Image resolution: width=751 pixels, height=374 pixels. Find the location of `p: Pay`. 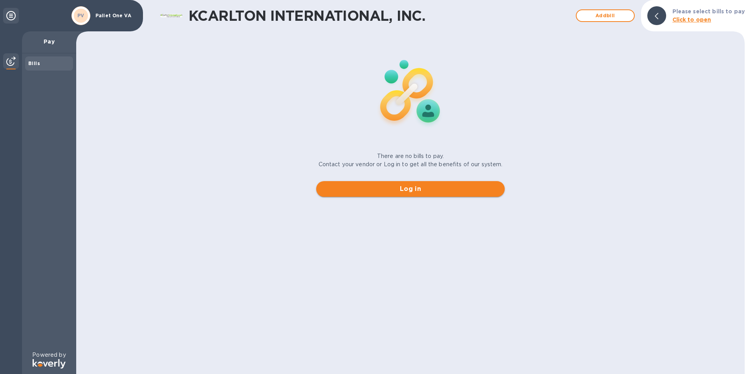

p: Pay is located at coordinates (49, 42).